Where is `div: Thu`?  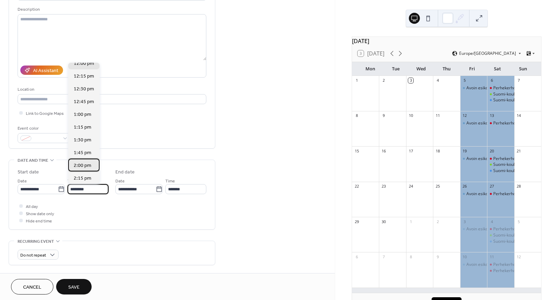
div: Thu is located at coordinates (447, 69).